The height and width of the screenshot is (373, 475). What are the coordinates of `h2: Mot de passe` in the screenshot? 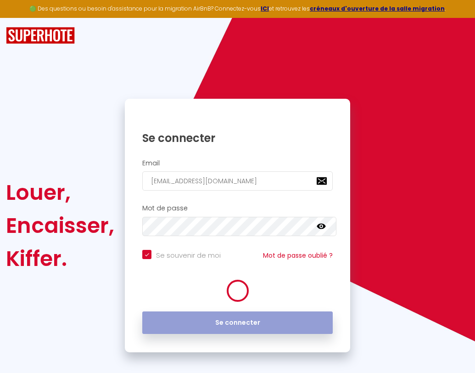 It's located at (237, 208).